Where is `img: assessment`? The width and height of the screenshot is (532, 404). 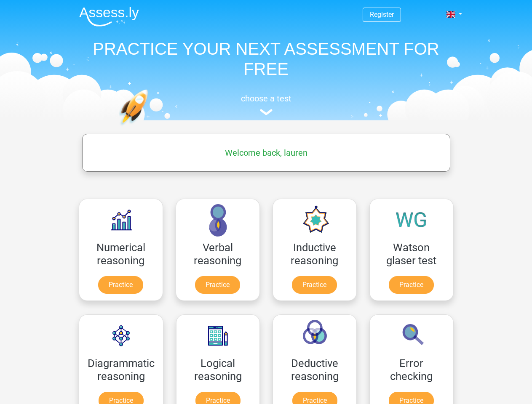 img: assessment is located at coordinates (266, 112).